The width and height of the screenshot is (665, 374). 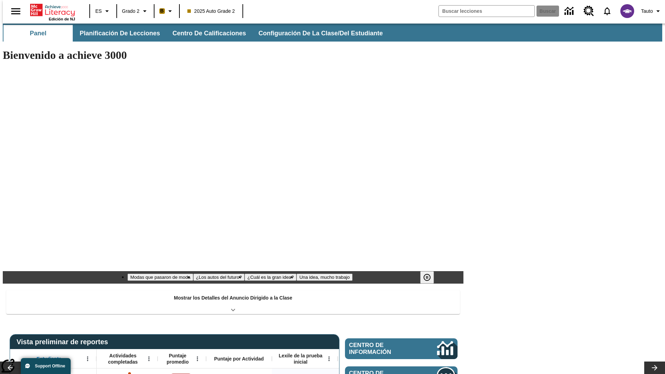 What do you see at coordinates (651, 11) in the screenshot?
I see `button: Perfil/Configuración` at bounding box center [651, 11].